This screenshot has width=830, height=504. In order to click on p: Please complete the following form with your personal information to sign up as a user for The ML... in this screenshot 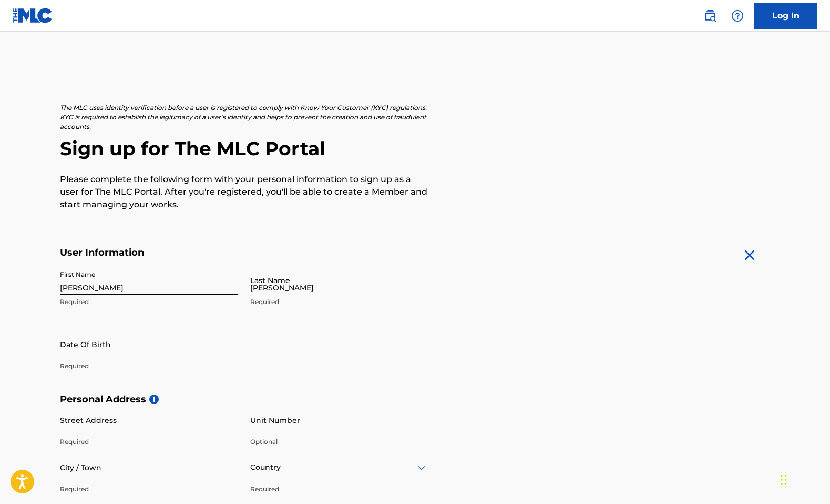, I will do `click(244, 192)`.